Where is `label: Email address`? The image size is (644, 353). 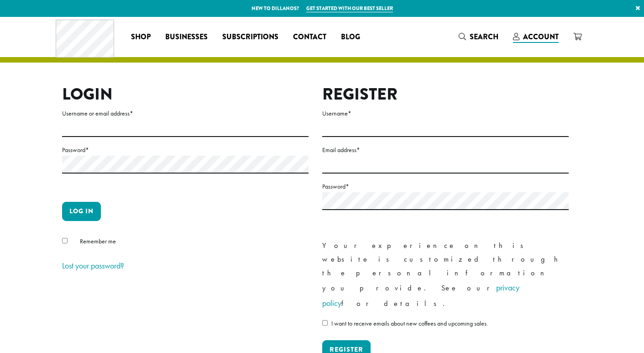 label: Email address is located at coordinates (445, 150).